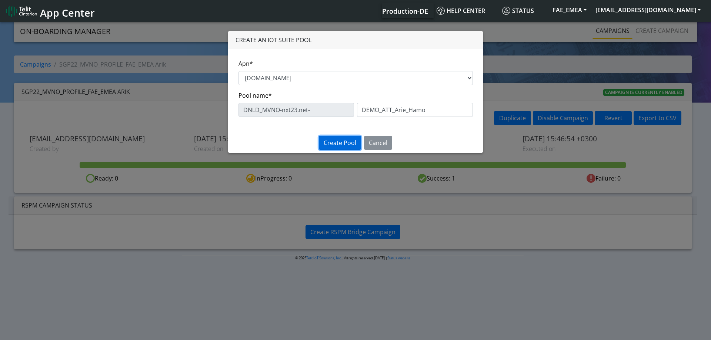 The height and width of the screenshot is (340, 711). What do you see at coordinates (405, 11) in the screenshot?
I see `span: Production-DE` at bounding box center [405, 11].